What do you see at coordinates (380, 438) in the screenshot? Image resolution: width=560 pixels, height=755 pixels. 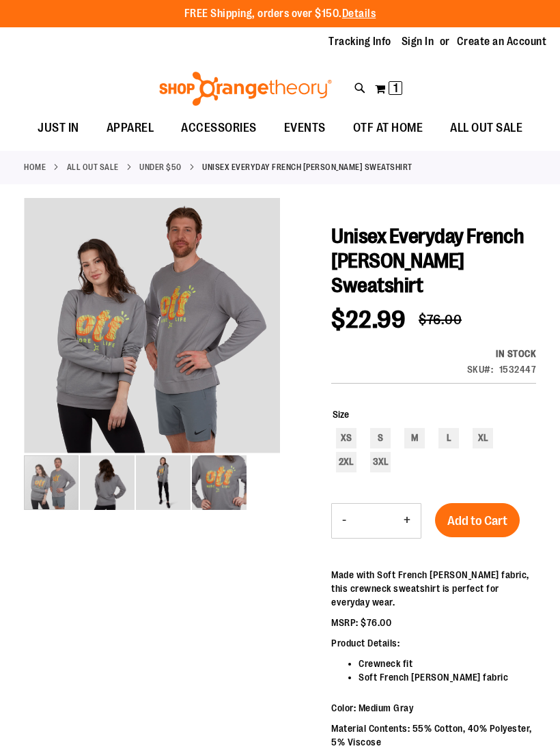 I see `div: S` at bounding box center [380, 438].